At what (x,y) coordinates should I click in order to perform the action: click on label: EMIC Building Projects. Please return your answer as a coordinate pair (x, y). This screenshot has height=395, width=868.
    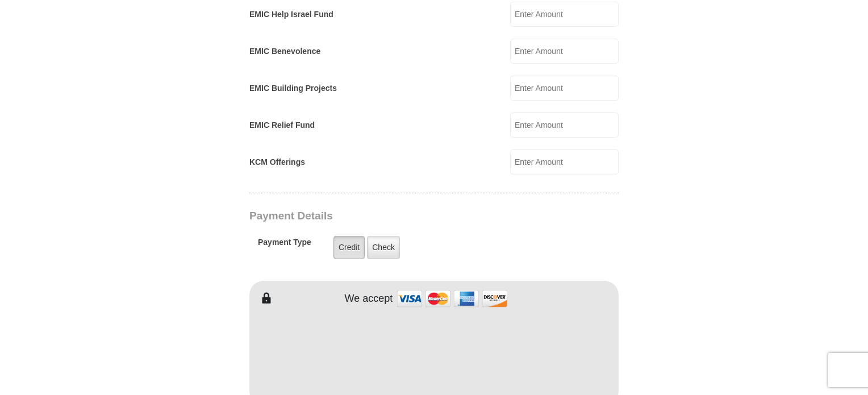
    Looking at the image, I should click on (293, 88).